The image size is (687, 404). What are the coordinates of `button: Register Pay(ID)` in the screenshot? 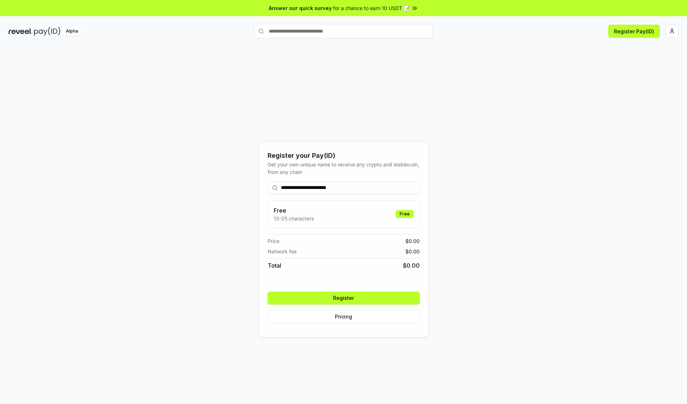 It's located at (634, 31).